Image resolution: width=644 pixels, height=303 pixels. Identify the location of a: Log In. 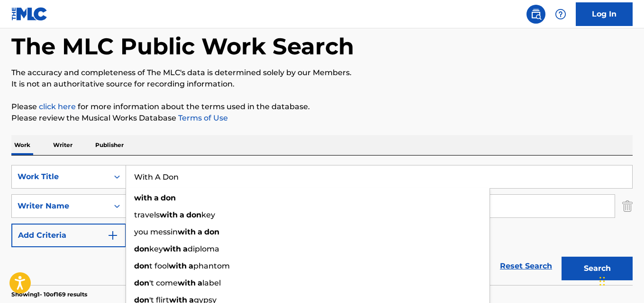
(604, 14).